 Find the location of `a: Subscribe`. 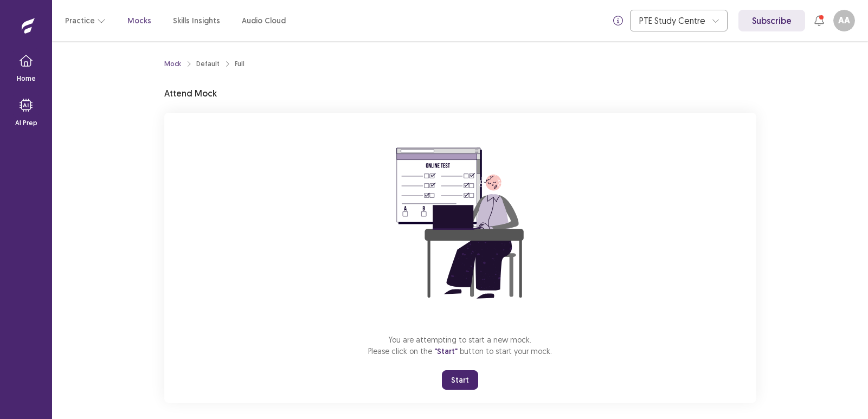

a: Subscribe is located at coordinates (771, 21).